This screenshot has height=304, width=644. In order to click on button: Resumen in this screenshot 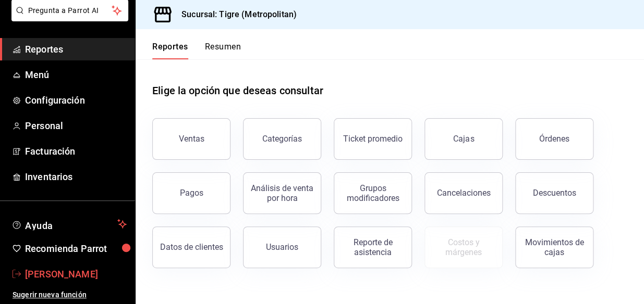, I will do `click(222, 51)`.